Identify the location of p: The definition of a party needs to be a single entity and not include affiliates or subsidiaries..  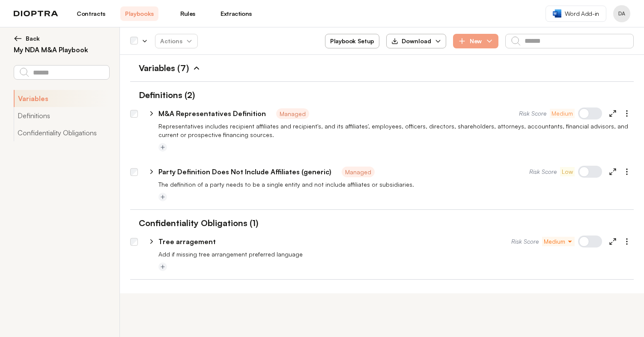
(396, 185).